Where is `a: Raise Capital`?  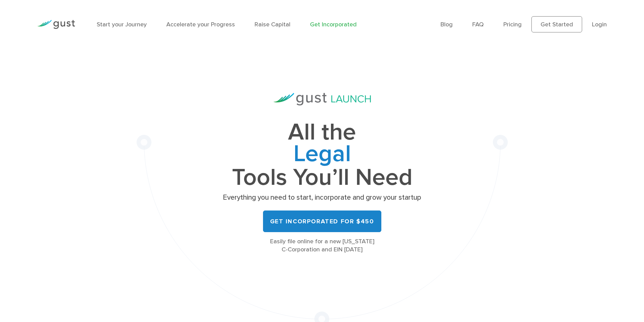 a: Raise Capital is located at coordinates (273, 24).